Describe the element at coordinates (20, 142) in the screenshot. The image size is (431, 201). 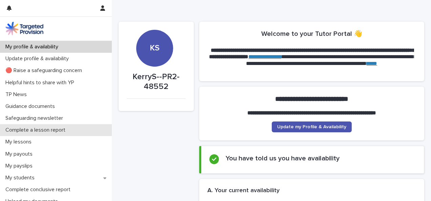
I see `p: My lessons` at that location.